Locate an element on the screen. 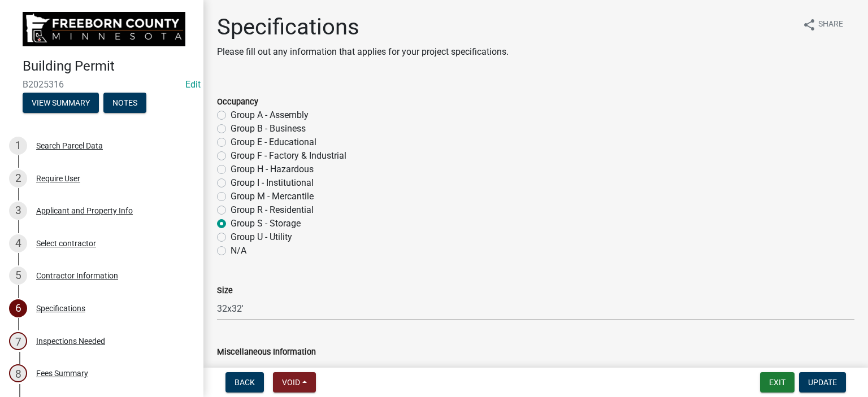 The image size is (868, 397). button: Back is located at coordinates (245, 382).